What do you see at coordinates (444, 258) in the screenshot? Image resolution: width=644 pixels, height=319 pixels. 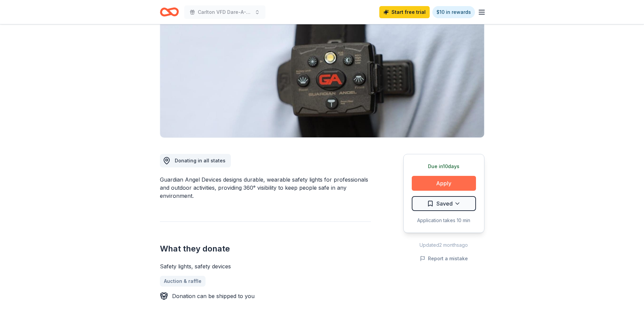 I see `button: Report a mistake` at bounding box center [444, 258].